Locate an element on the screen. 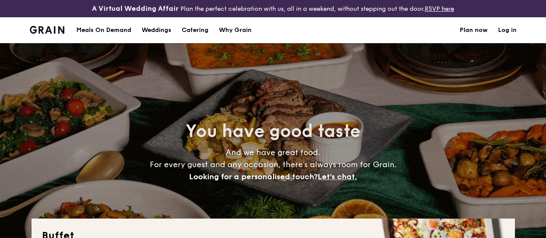 The image size is (546, 238). a: Catering is located at coordinates (195, 30).